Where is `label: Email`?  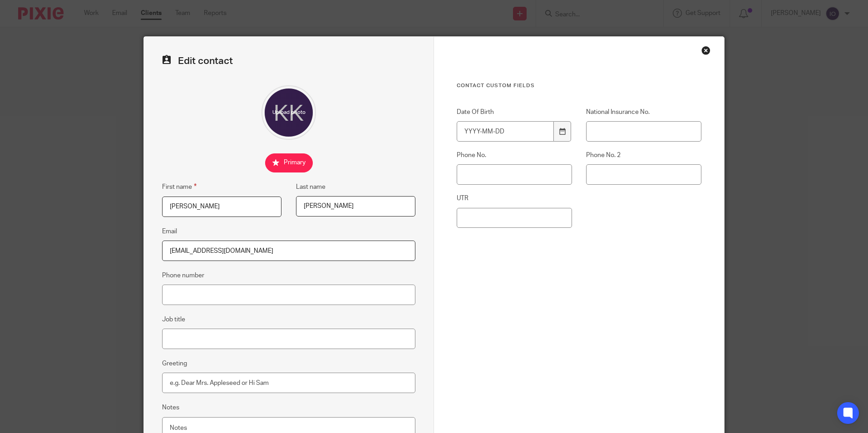 label: Email is located at coordinates (170, 231).